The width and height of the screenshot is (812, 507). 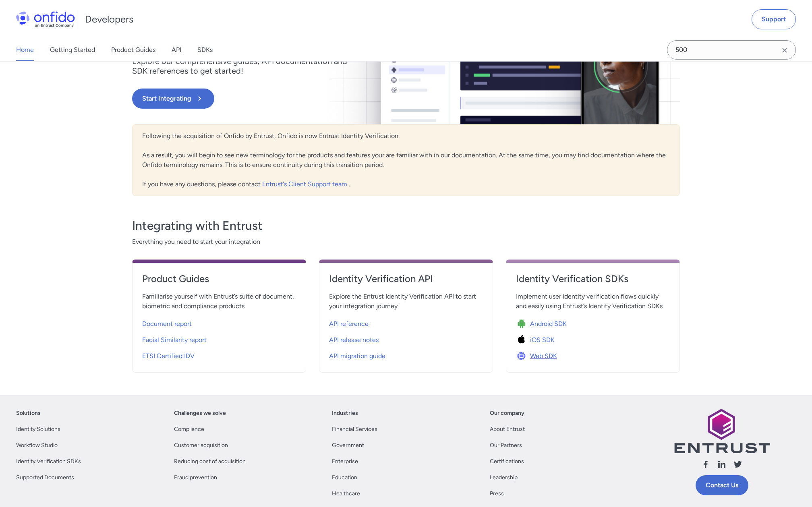 I want to click on img: Icon iOS SDK, so click(x=523, y=340).